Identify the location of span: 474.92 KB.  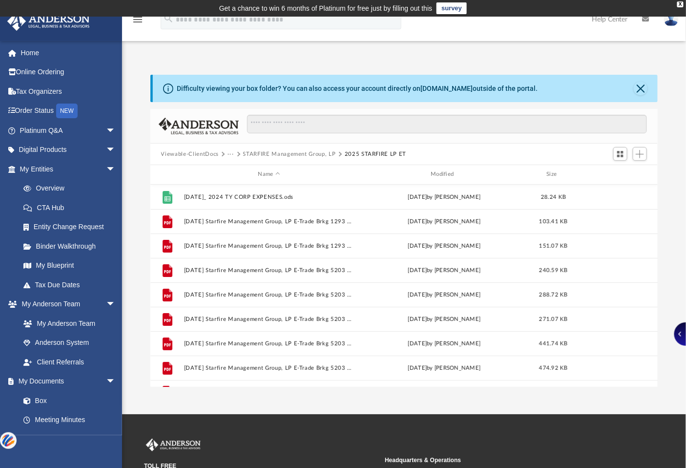
(553, 367).